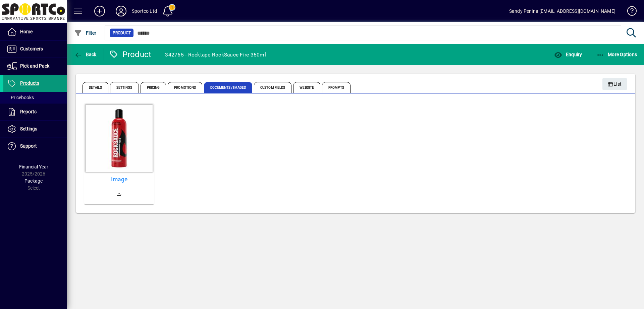  Describe the element at coordinates (100, 11) in the screenshot. I see `button: Add` at that location.